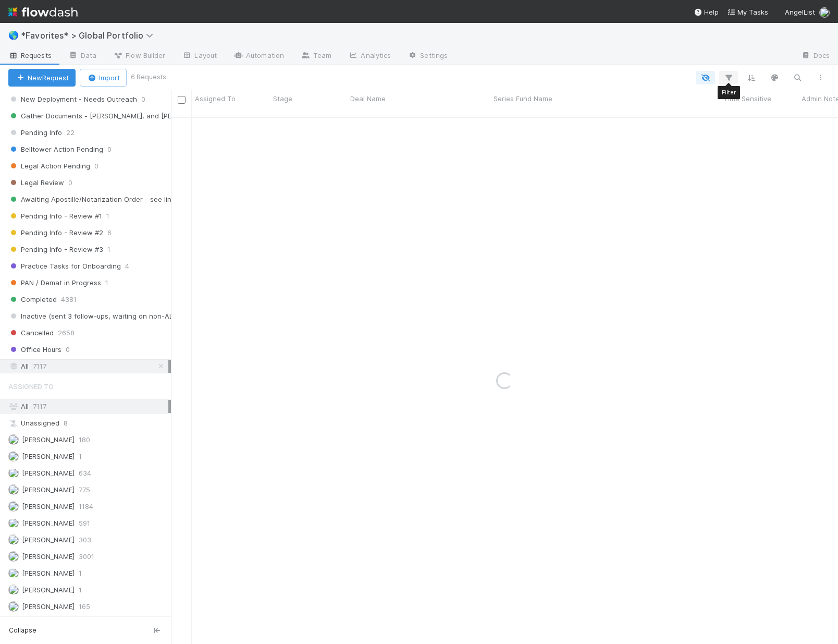 Image resolution: width=838 pixels, height=644 pixels. Describe the element at coordinates (55, 216) in the screenshot. I see `span: Pending Info - Review #1` at that location.